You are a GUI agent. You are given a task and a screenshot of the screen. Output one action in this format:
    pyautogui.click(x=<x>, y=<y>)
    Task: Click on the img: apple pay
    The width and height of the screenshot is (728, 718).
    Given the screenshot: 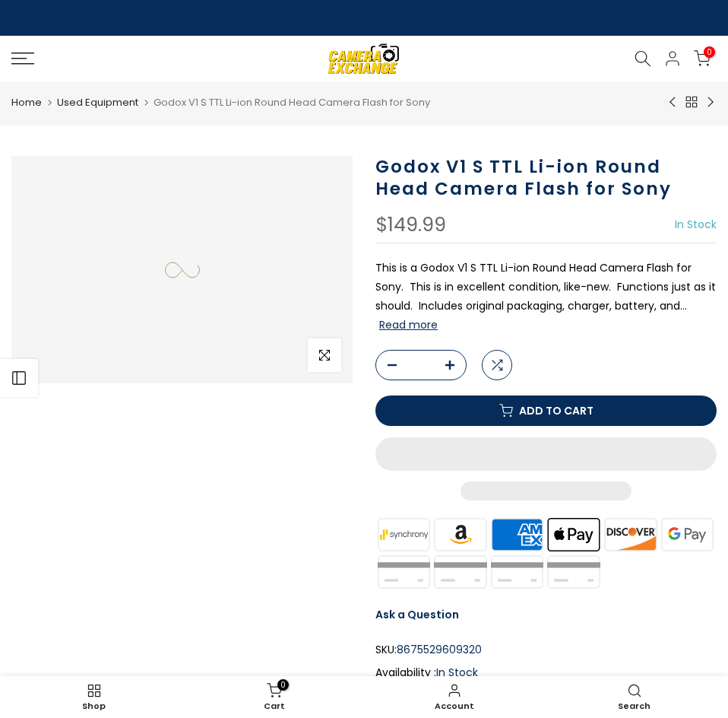 What is the action you would take?
    pyautogui.click(x=574, y=534)
    